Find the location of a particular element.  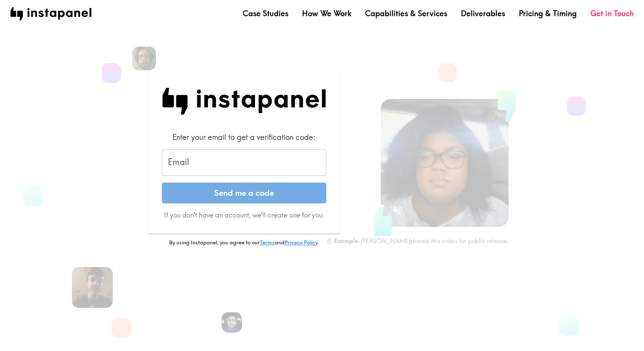

img: instapanel is located at coordinates (51, 14).